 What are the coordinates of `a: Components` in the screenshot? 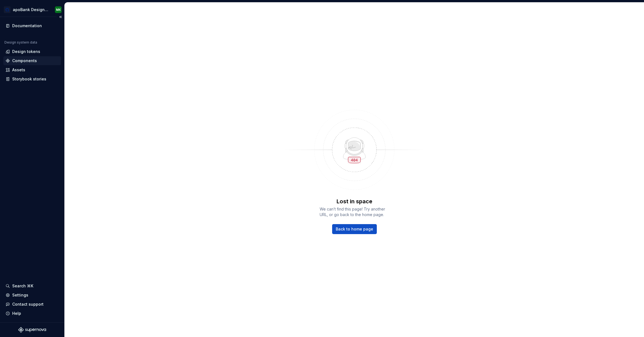 It's located at (32, 61).